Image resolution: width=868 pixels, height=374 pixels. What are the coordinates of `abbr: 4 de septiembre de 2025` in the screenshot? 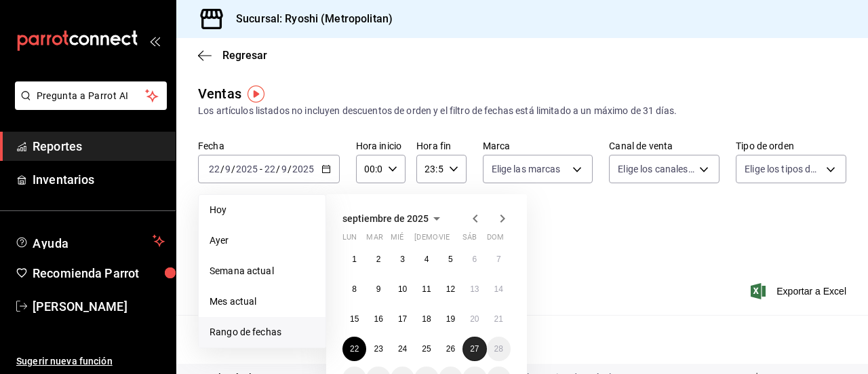 It's located at (427, 259).